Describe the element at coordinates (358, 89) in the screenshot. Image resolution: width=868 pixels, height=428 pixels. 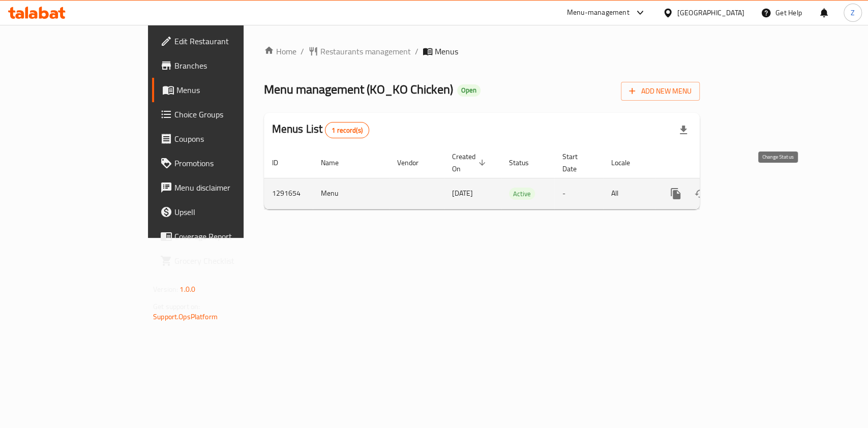
I see `span: Menu management ( KO_KO Chicken )` at that location.